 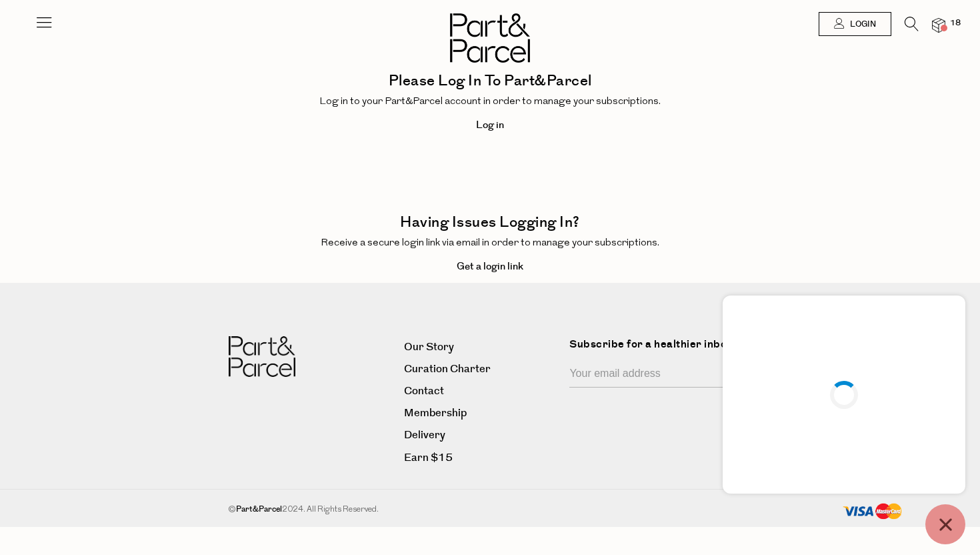 What do you see at coordinates (481, 369) in the screenshot?
I see `a: Curation Charter` at bounding box center [481, 369].